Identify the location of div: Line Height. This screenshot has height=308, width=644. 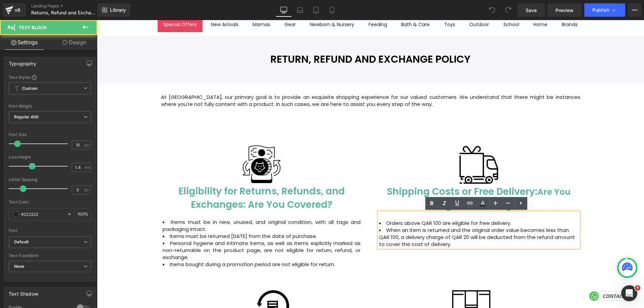
(50, 157).